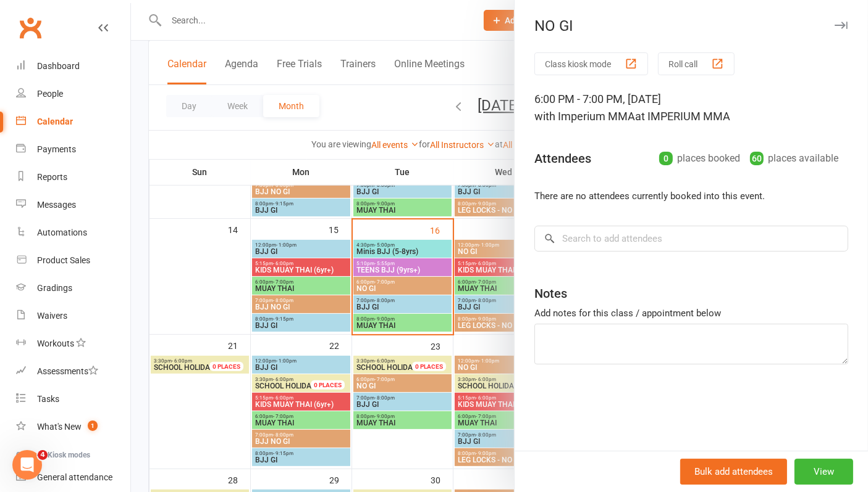 The height and width of the screenshot is (492, 868). What do you see at coordinates (57, 149) in the screenshot?
I see `div: Payments` at bounding box center [57, 149].